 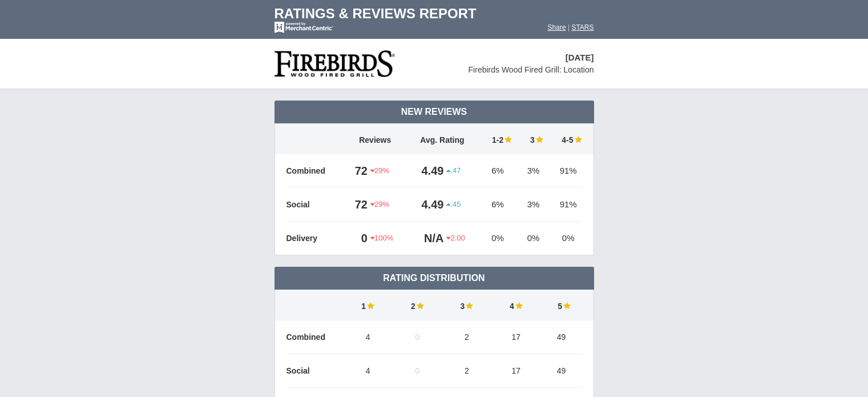 I want to click on img: stars-firebirds-restaurants-logo-50.png, so click(x=335, y=63).